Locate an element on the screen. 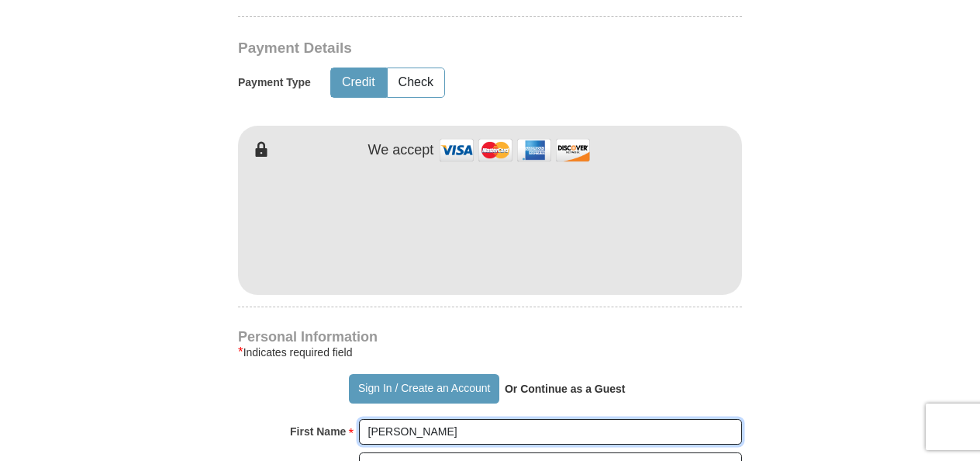 The image size is (980, 461). h4: Personal Information is located at coordinates (490, 337).